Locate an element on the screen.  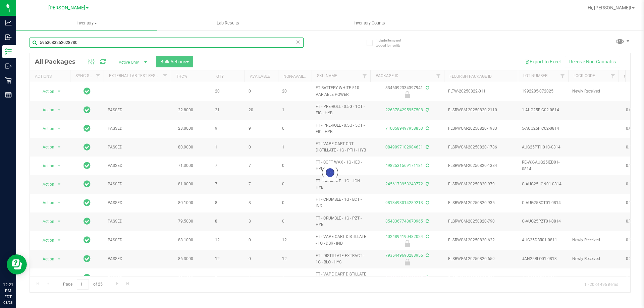
a: Lab Results is located at coordinates (228, 23).